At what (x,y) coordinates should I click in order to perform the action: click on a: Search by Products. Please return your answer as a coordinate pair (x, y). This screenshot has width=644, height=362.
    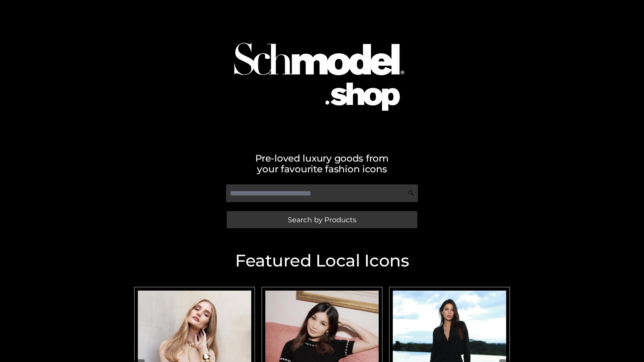
    Looking at the image, I should click on (322, 219).